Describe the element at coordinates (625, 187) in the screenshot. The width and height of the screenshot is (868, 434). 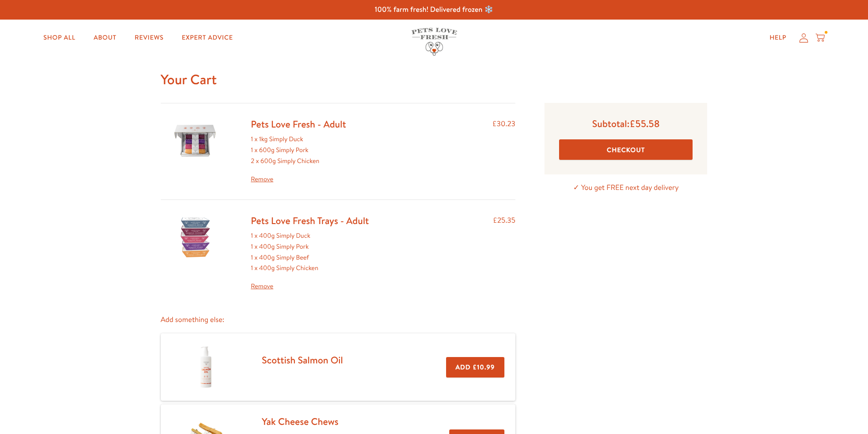
I see `p: ✓ You get FREE next day delivery` at that location.